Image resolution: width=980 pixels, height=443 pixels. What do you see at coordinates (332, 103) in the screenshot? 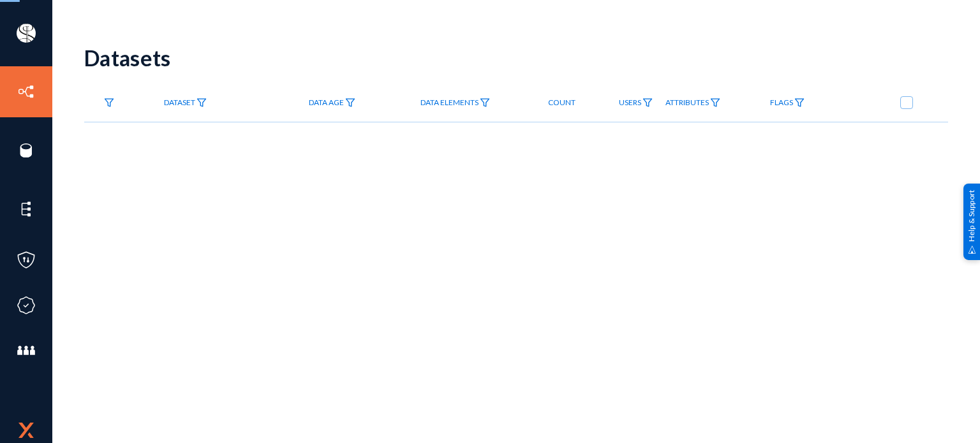
I see `a: Data Age` at bounding box center [332, 103].